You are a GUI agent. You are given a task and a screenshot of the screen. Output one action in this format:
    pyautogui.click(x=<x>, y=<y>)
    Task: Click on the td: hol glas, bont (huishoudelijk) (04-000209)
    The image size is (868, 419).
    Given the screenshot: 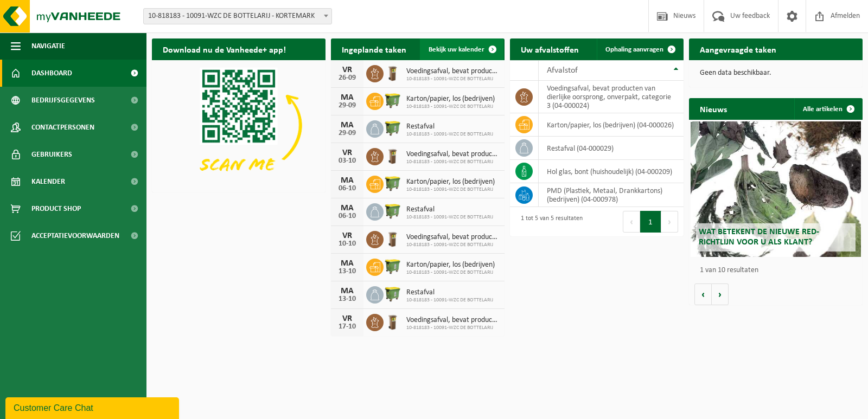 What is the action you would take?
    pyautogui.click(x=611, y=172)
    